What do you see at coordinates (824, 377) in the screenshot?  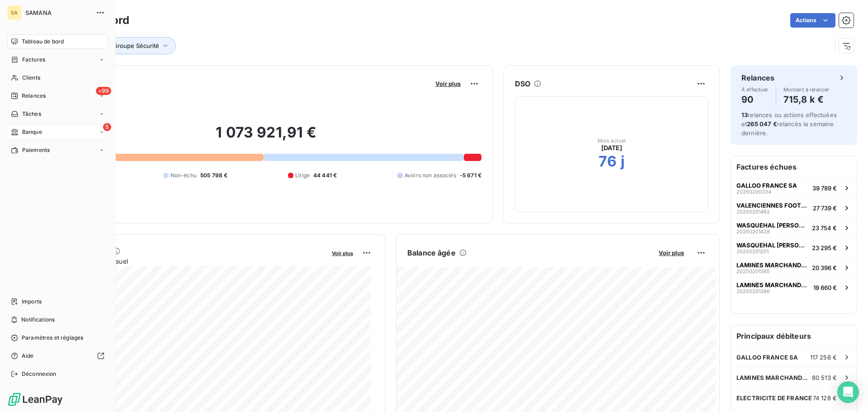 I see `span: 80 513 €` at bounding box center [824, 377].